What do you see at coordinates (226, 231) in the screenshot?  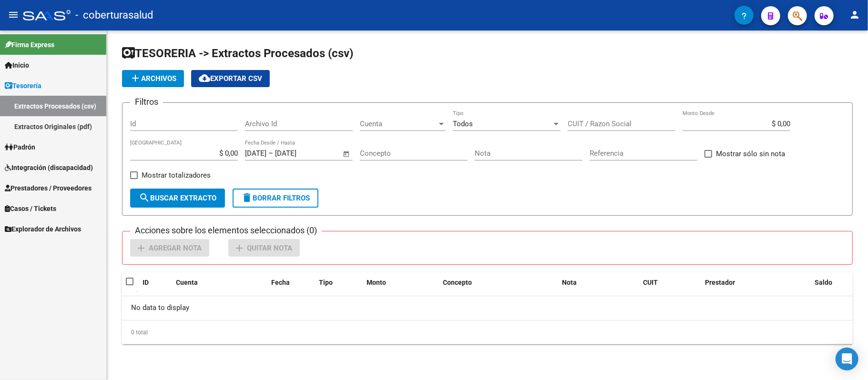 I see `h3: Acciones sobre los elementos seleccionados (0)` at bounding box center [226, 231].